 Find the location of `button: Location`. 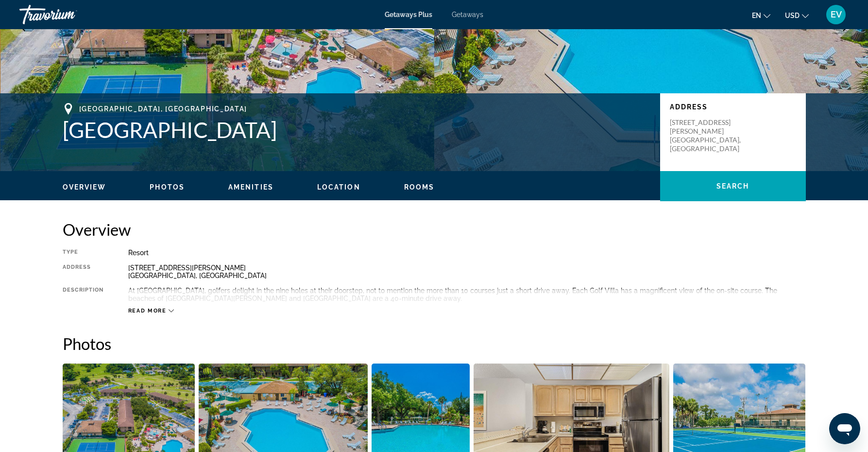

button: Location is located at coordinates (339, 187).